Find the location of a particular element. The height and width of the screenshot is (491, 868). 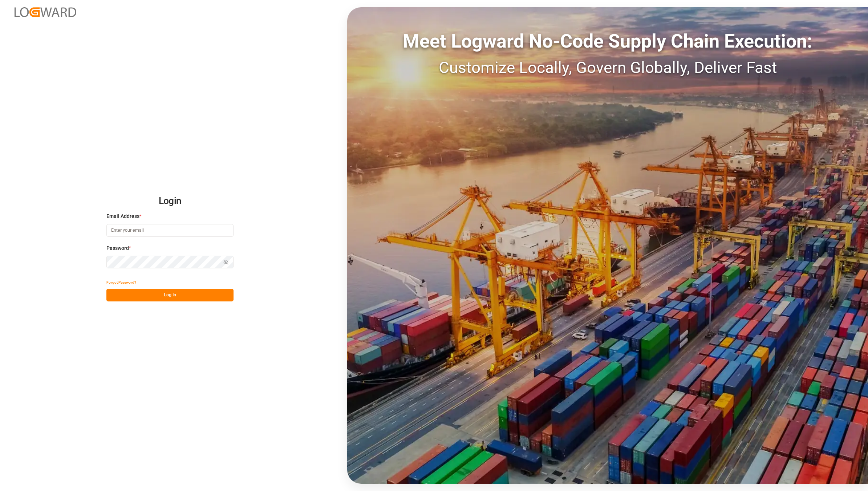

h2: Login is located at coordinates (170, 201).